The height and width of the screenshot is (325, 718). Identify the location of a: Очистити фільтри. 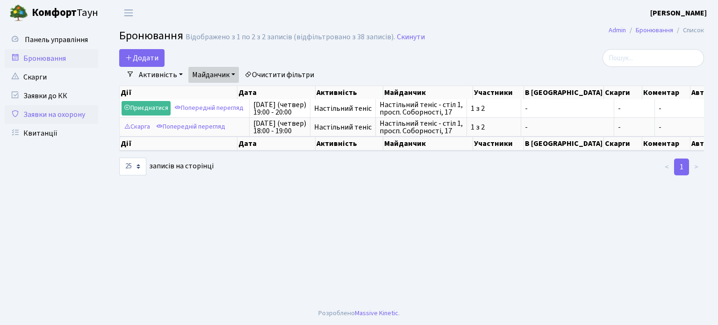
(279, 75).